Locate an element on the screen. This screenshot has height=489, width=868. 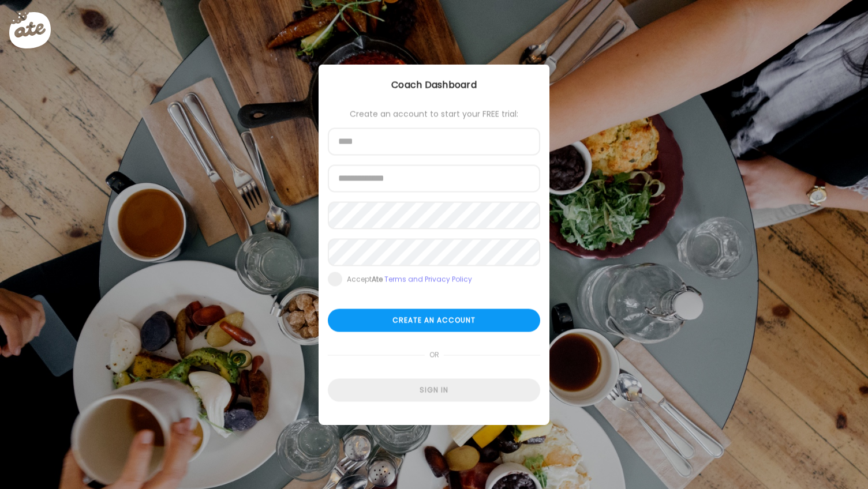
div: Create an account to start your FREE trial: is located at coordinates (434, 114).